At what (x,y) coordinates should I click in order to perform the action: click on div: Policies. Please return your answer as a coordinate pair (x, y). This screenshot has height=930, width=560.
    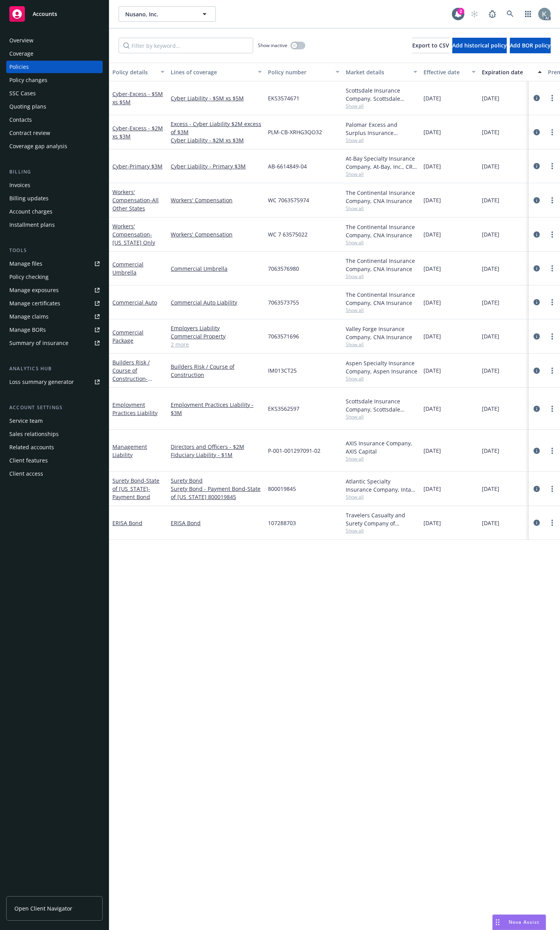
    Looking at the image, I should click on (19, 67).